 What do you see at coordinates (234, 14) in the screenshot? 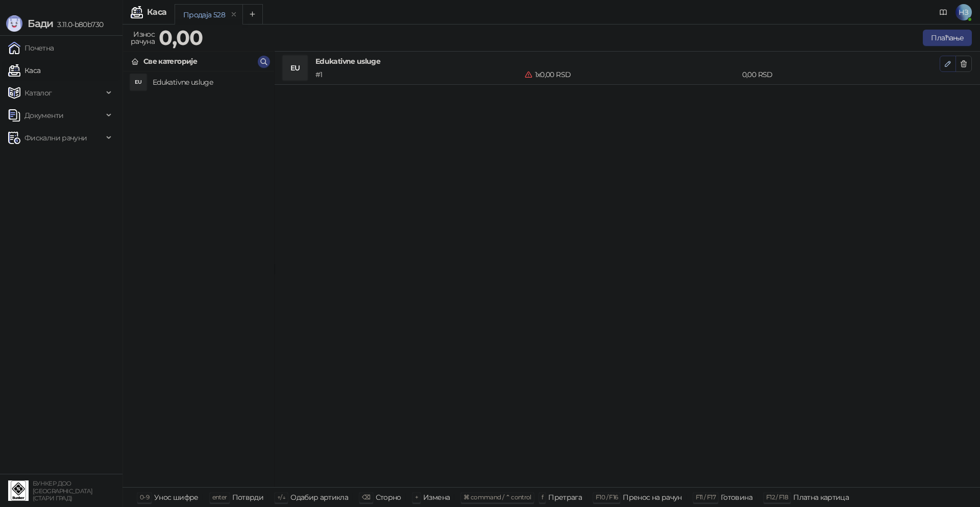
I see `button: remove` at bounding box center [234, 14].